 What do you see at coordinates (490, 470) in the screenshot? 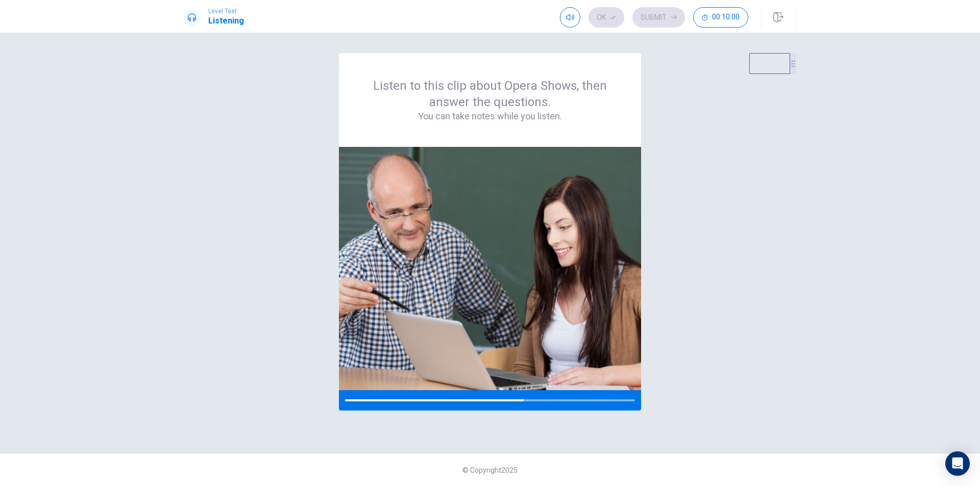
I see `span: © Copyright 2025` at bounding box center [490, 470].